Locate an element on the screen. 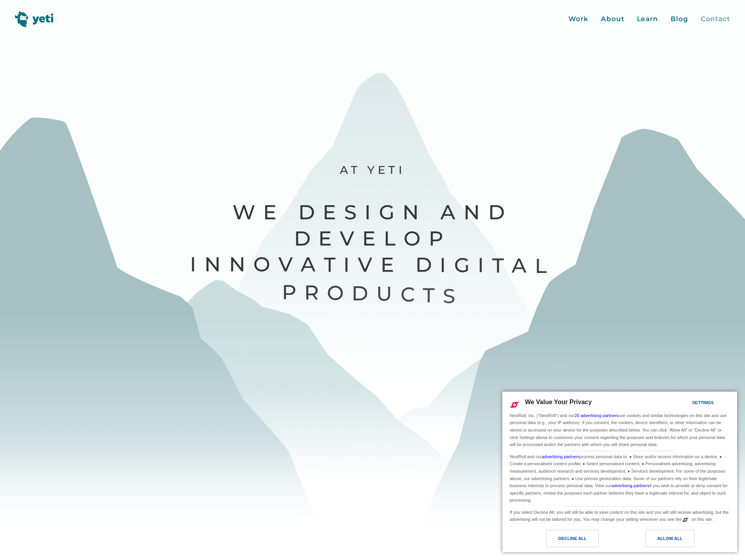 This screenshot has height=560, width=745. div: NextRoll, Inc. ("NextRoll") and our use cookies and similar technologies on this site and use per... is located at coordinates (620, 430).